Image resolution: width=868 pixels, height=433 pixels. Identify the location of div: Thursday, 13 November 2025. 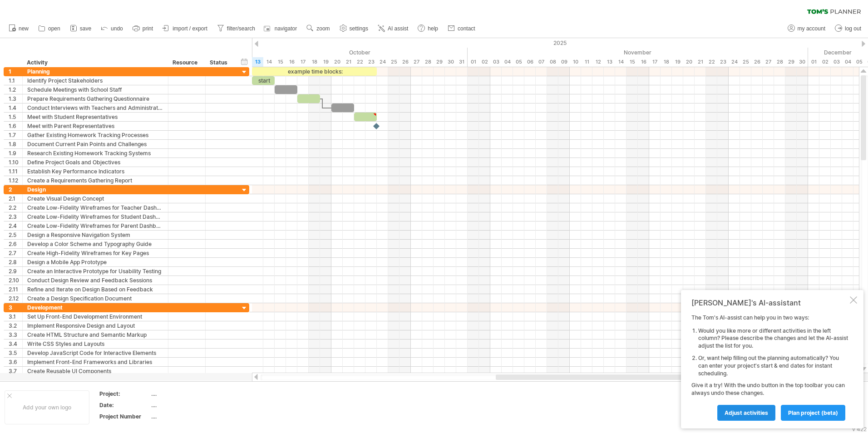
(609, 62).